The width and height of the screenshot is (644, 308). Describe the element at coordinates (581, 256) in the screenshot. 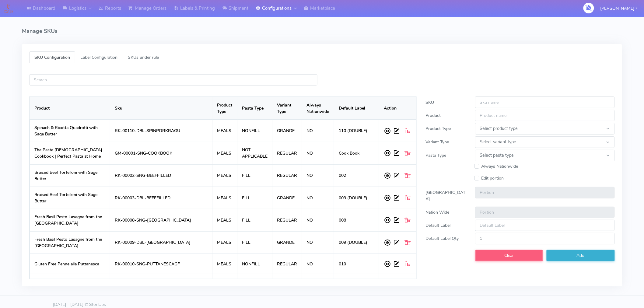

I see `button: Add` at that location.